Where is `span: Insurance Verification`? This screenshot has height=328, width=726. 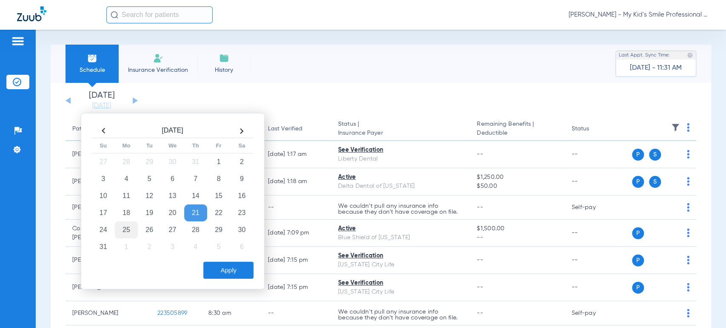 span: Insurance Verification is located at coordinates (158, 70).